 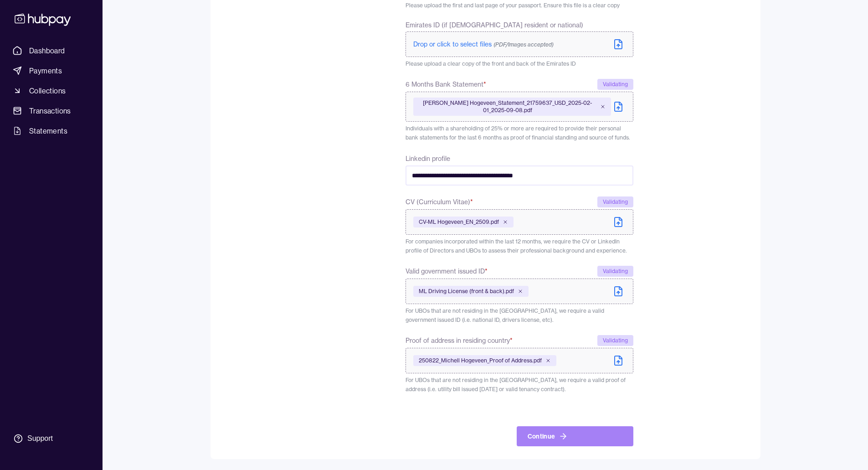 What do you see at coordinates (445, 84) in the screenshot?
I see `span: 6 Months Bank Statement` at bounding box center [445, 84].